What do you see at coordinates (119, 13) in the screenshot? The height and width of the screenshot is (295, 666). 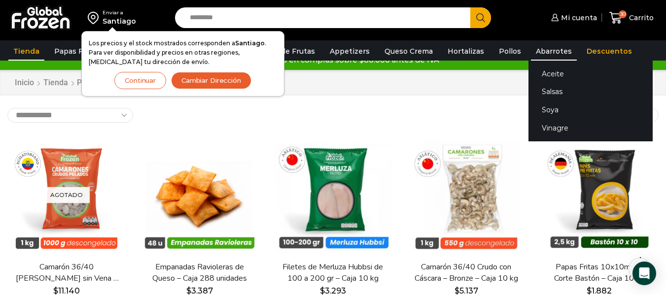 I see `div: Enviar a` at bounding box center [119, 13].